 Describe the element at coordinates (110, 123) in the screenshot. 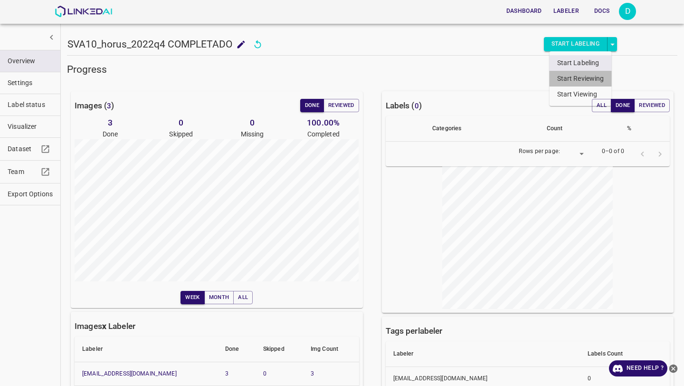

I see `h6: 3` at that location.